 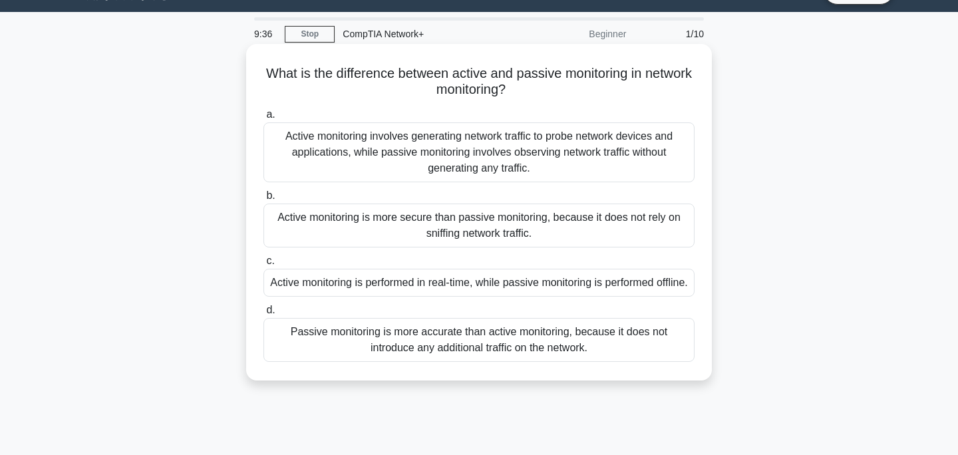 I want to click on span: b., so click(x=270, y=195).